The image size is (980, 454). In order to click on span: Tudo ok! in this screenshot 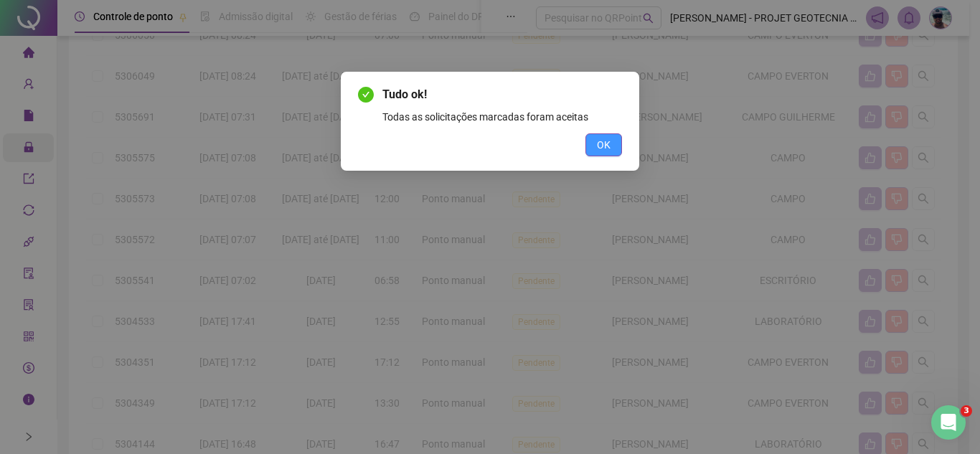, I will do `click(502, 94)`.